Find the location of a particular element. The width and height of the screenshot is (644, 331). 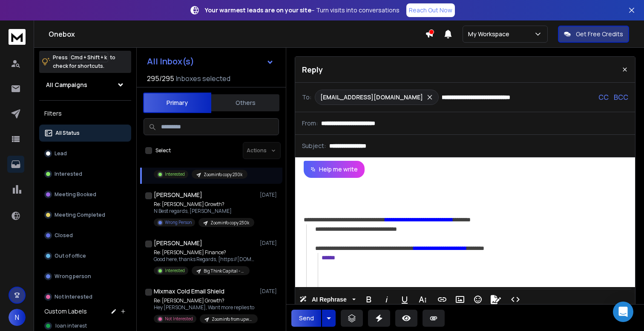

p: Big Think Capital - LOC is located at coordinates (224, 271).